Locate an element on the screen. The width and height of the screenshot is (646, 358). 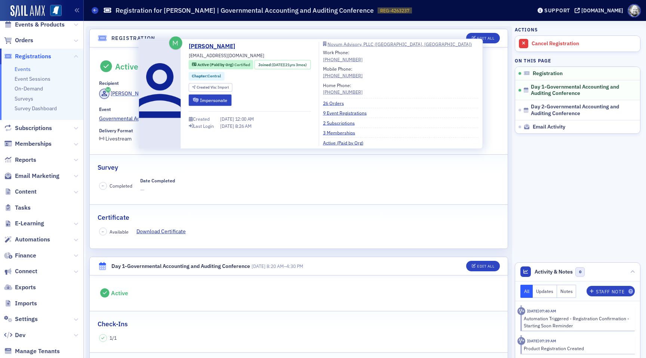
a: E-Learning is located at coordinates (24, 224).